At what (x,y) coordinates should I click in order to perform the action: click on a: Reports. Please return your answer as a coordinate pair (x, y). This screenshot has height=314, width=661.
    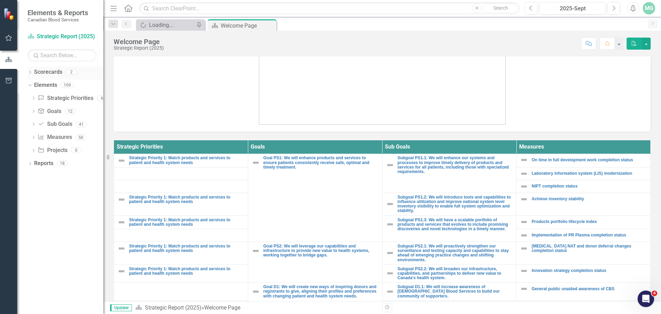
    Looking at the image, I should click on (44, 163).